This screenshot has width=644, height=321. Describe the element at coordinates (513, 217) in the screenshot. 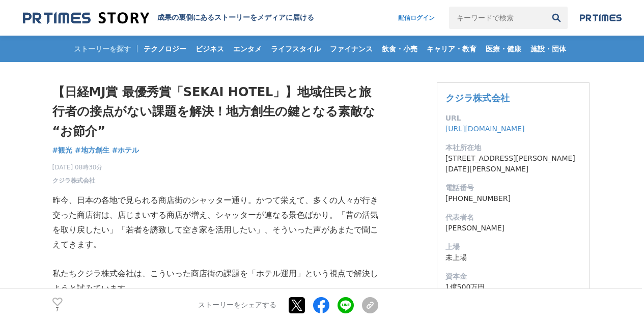

I see `dt: 代表者名` at that location.